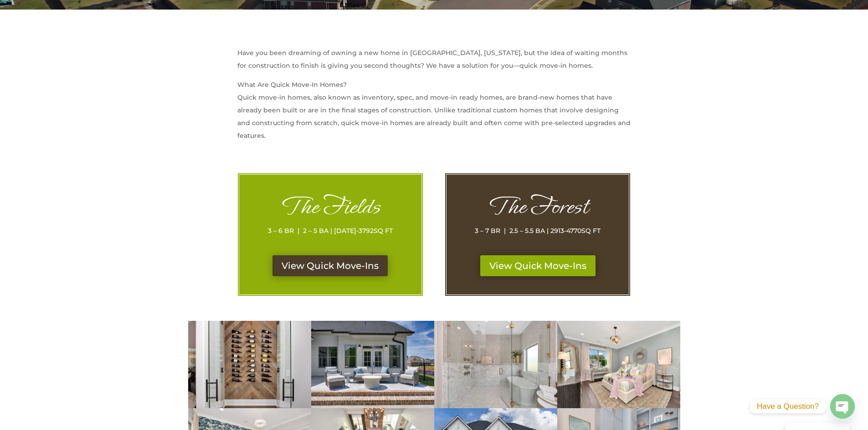 This screenshot has height=430, width=868. I want to click on p: What Are Quick Move-In Homes? Quick move-in homes, also known as inventory, spec, and move-in rea..., so click(434, 113).